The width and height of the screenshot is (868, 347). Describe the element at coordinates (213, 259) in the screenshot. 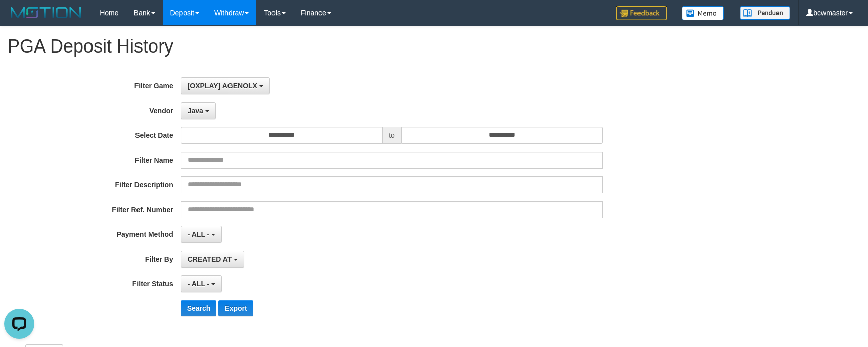

I see `button: CREATED AT` at that location.